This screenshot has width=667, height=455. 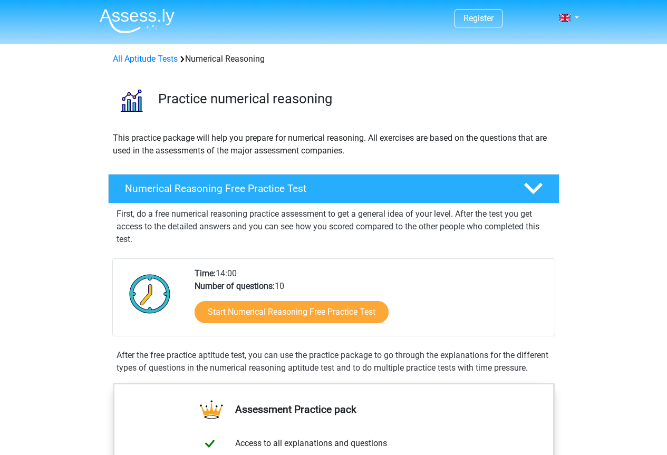 What do you see at coordinates (235, 286) in the screenshot?
I see `b: Number of questions:` at bounding box center [235, 286].